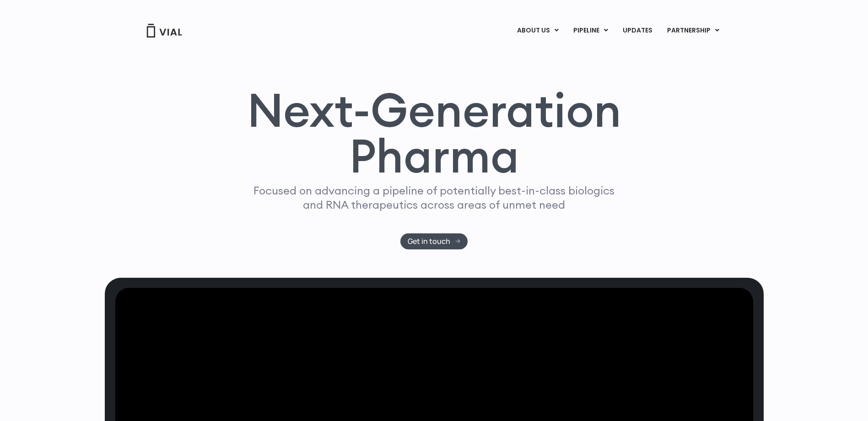 This screenshot has height=421, width=868. What do you see at coordinates (434, 241) in the screenshot?
I see `a: Get in touch` at bounding box center [434, 241].